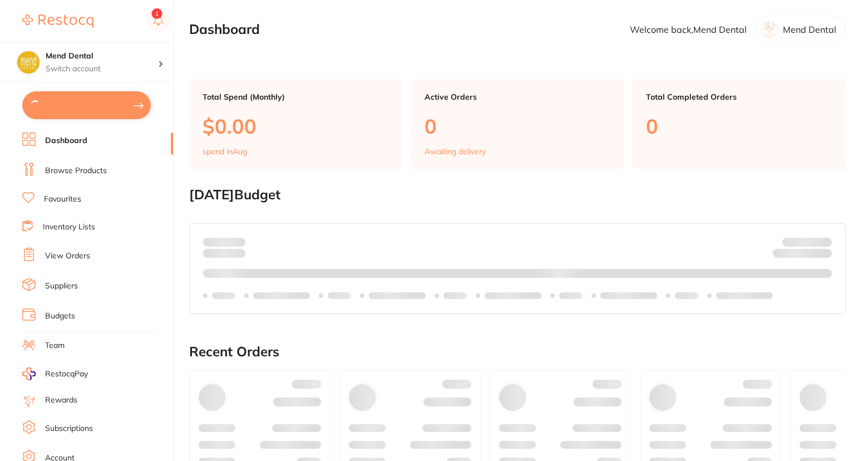 This screenshot has height=461, width=868. Describe the element at coordinates (62, 200) in the screenshot. I see `a: Favourites` at that location.